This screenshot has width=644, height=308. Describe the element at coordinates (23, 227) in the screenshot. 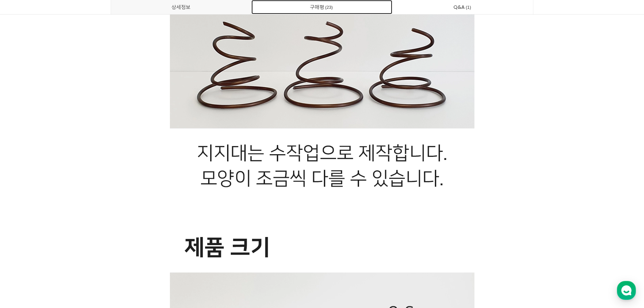

I see `span: 홈` at that location.